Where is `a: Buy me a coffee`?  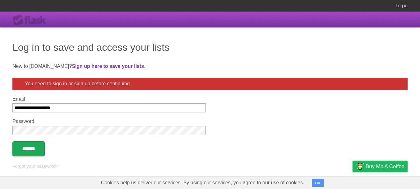
a: Buy me a coffee is located at coordinates (380, 166).